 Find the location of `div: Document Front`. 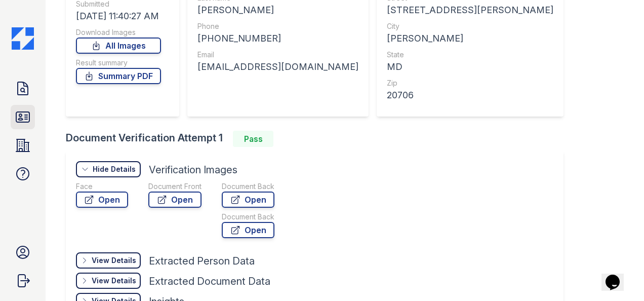

div: Document Front is located at coordinates (174, 186).